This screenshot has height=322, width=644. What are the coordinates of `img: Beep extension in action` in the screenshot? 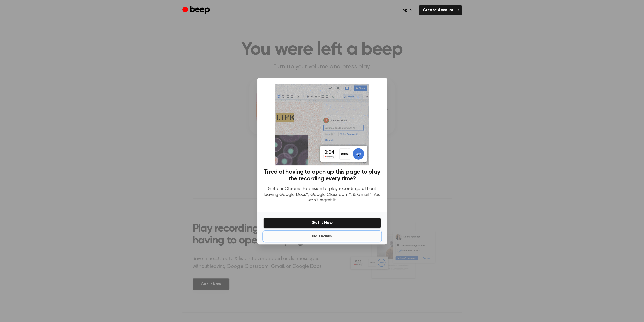 It's located at (322, 124).